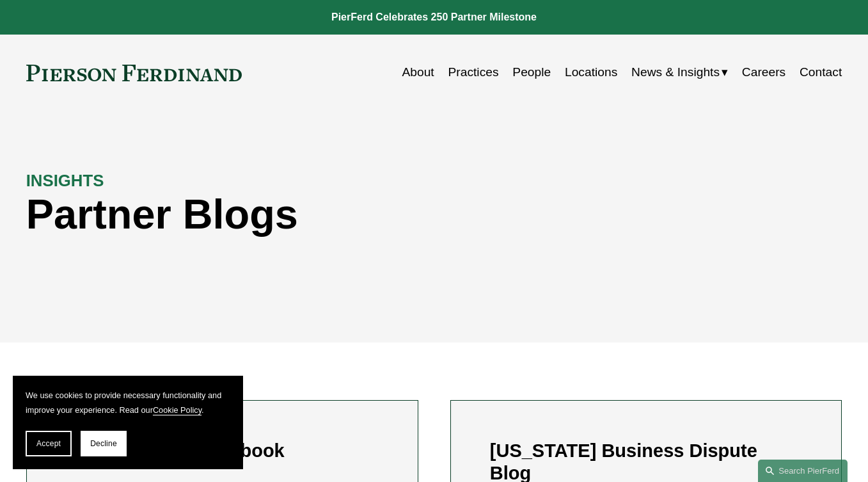  Describe the element at coordinates (532, 72) in the screenshot. I see `a: People` at that location.